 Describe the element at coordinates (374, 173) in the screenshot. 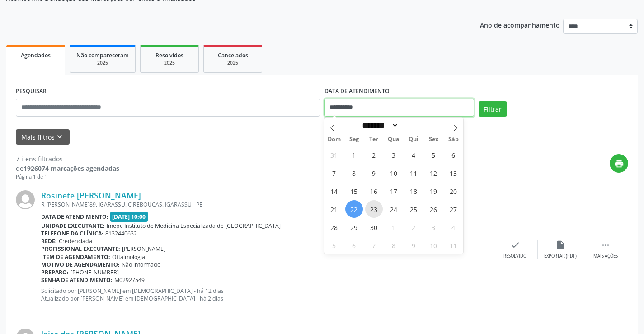

I see `span: Setembro 9, 2025` at that location.